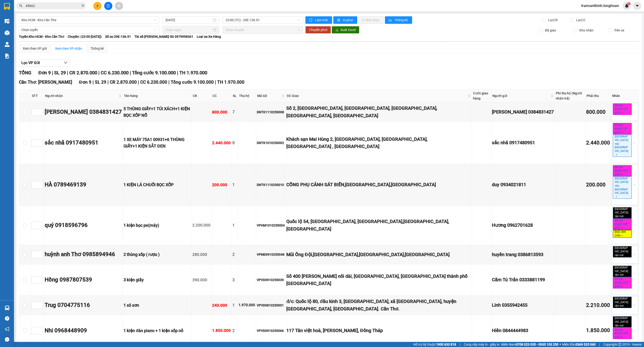 The height and width of the screenshot is (347, 644). I want to click on img: logo-vxr, so click(7, 6).